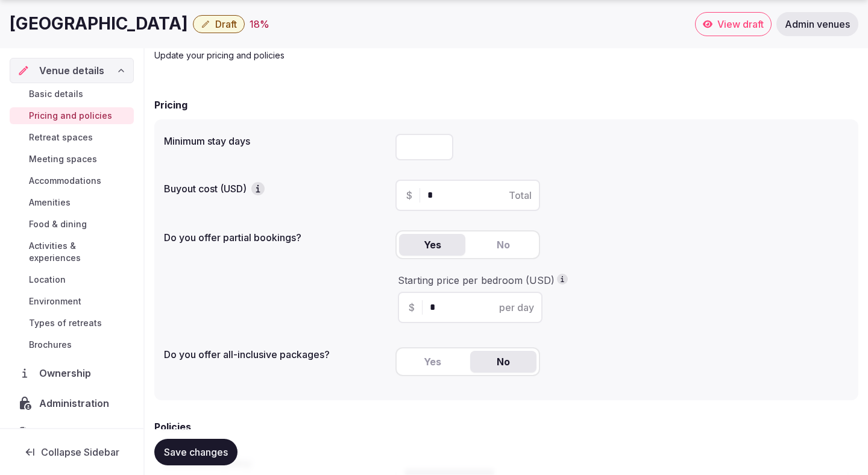  I want to click on a: Activity log, so click(71, 434).